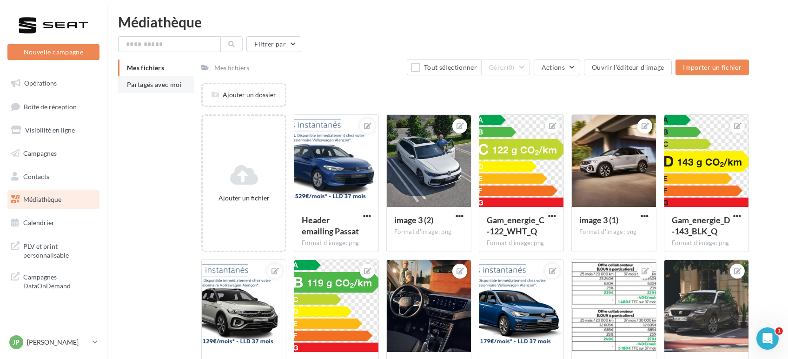 Image resolution: width=788 pixels, height=359 pixels. What do you see at coordinates (60, 250) in the screenshot?
I see `span: PLV et print personnalisable` at bounding box center [60, 250].